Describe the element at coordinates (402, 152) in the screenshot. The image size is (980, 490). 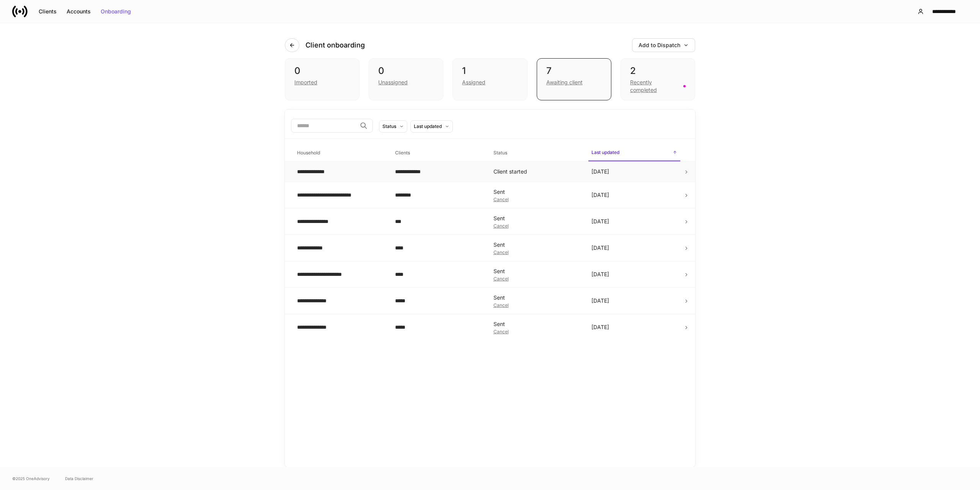
I see `h6: Clients` at that location.